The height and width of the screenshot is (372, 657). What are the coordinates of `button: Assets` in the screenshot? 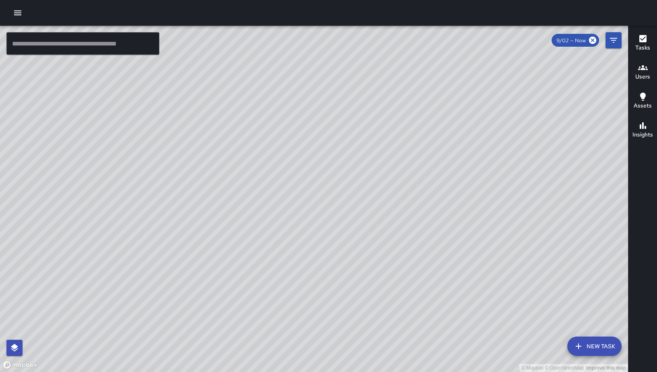 It's located at (643, 101).